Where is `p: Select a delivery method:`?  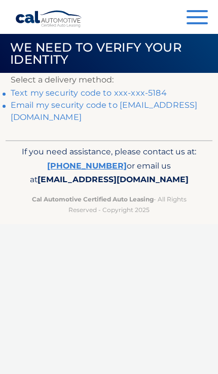 p: Select a delivery method: is located at coordinates (109, 80).